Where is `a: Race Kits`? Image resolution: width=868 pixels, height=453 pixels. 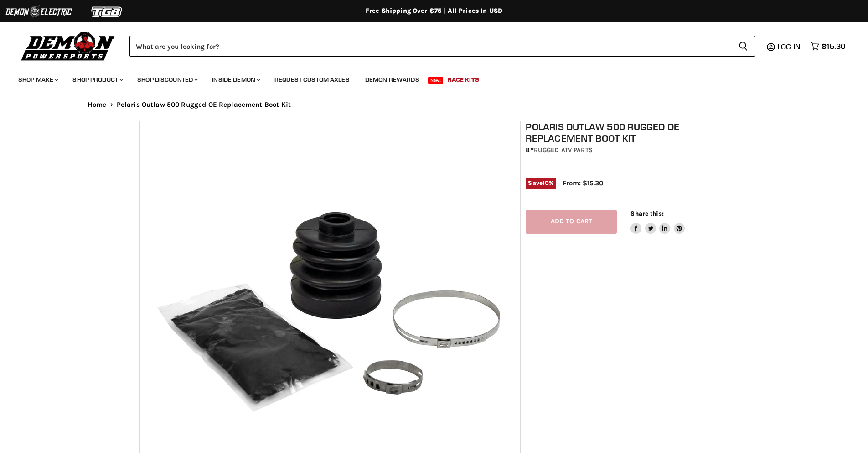 a: Race Kits is located at coordinates (463, 79).